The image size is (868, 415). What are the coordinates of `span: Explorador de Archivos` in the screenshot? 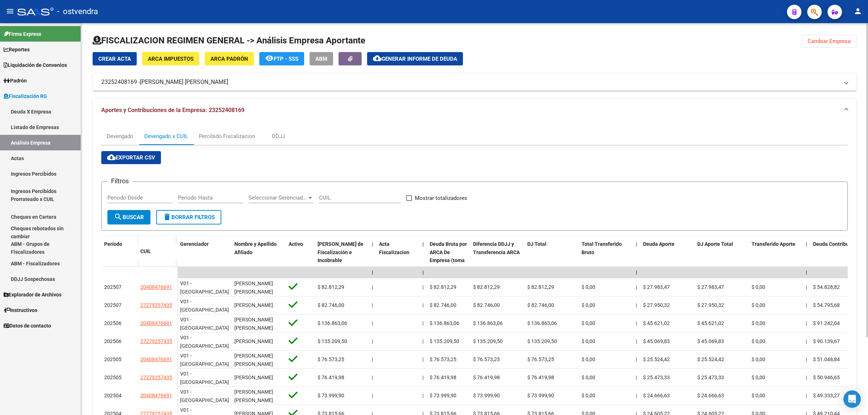 It's located at (32, 295).